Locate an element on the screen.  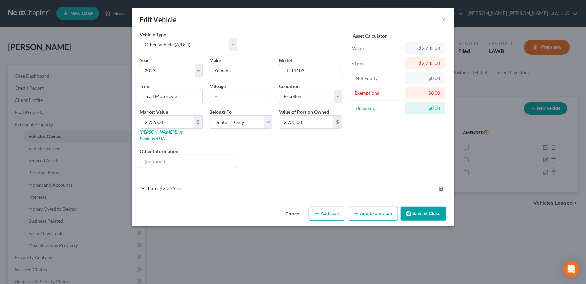
input: (optional) is located at coordinates (189, 161).